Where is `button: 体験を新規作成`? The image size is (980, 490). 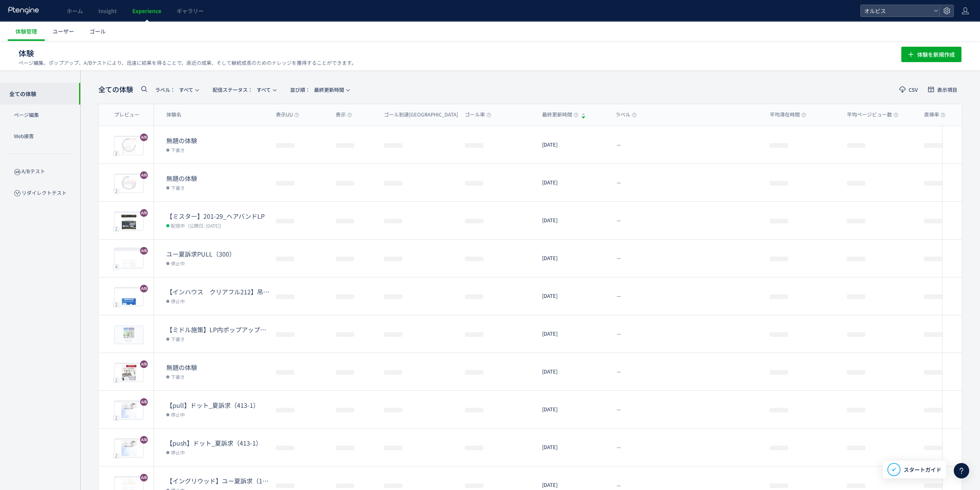
button: 体験を新規作成 is located at coordinates (931, 54).